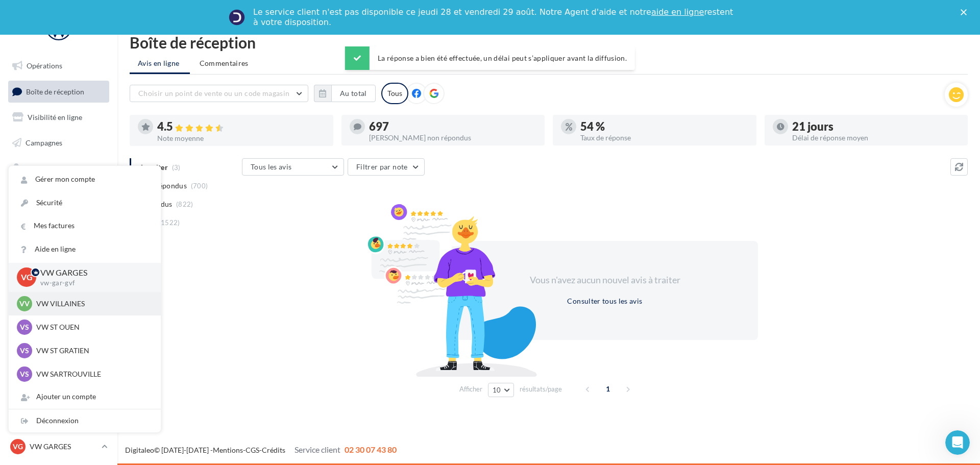 Image resolution: width=980 pixels, height=465 pixels. Describe the element at coordinates (59, 168) in the screenshot. I see `a: Contacts` at that location.